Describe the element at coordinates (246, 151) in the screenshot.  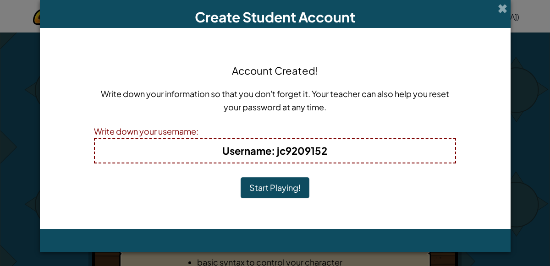
I see `span: Username` at that location.